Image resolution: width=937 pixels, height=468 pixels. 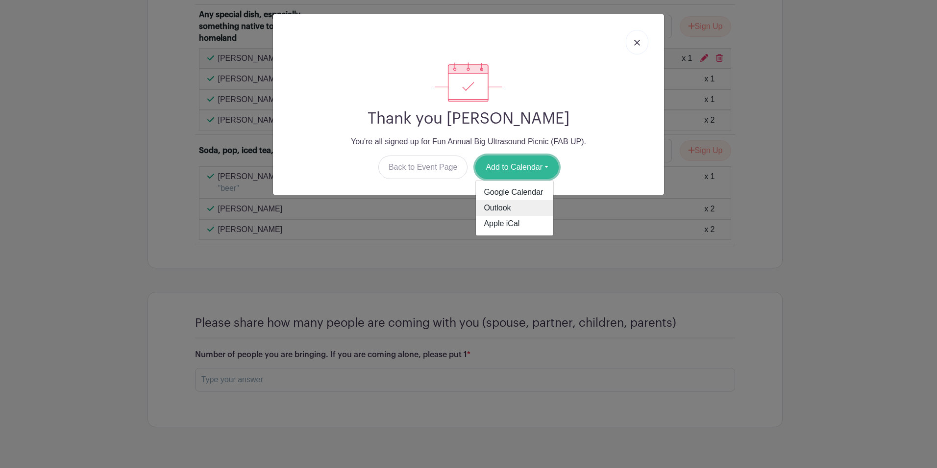 What do you see at coordinates (515, 223) in the screenshot?
I see `a: Apple iCal` at bounding box center [515, 223].